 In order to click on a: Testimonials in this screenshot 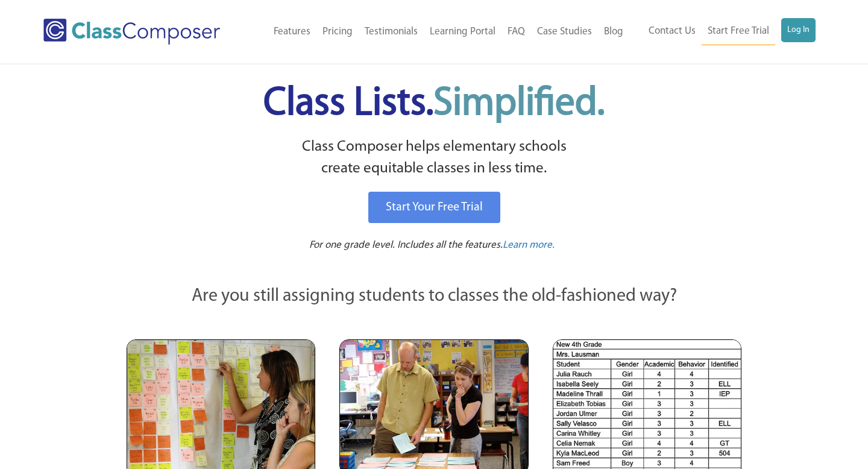, I will do `click(391, 32)`.